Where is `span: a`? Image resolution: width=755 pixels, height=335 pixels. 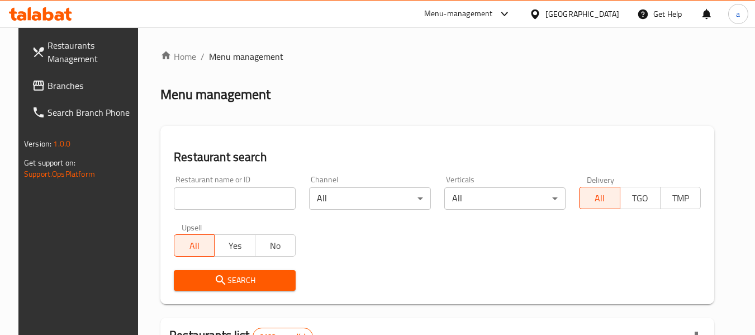
span: a is located at coordinates (738, 14).